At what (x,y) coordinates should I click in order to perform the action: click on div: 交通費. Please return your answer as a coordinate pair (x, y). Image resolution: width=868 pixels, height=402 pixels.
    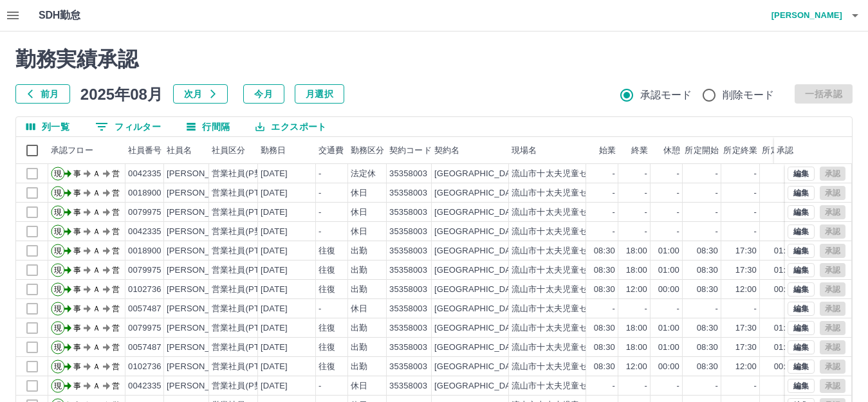
    Looking at the image, I should click on (331, 150).